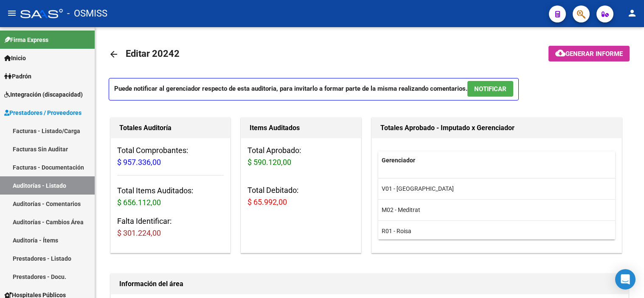 Image resolution: width=644 pixels, height=298 pixels. What do you see at coordinates (560, 53) in the screenshot?
I see `mat-icon: cloud_download` at bounding box center [560, 53].